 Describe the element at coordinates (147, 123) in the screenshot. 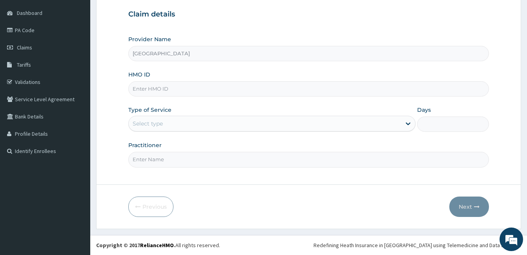

I see `div: Select type` at that location.